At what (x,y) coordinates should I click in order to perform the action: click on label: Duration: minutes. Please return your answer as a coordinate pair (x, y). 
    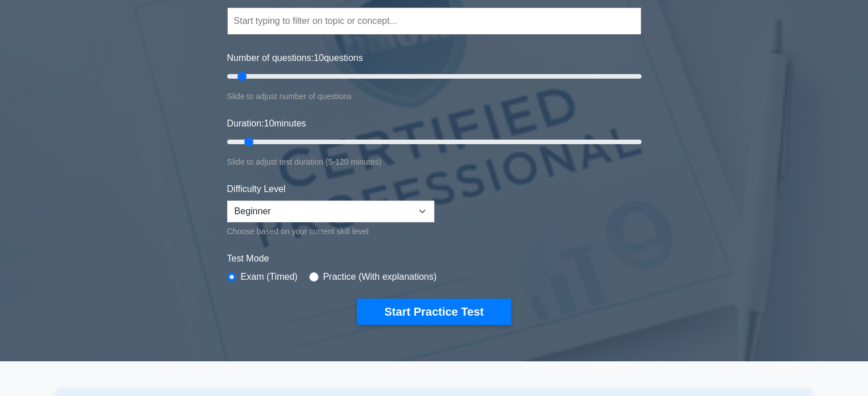
    Looking at the image, I should click on (266, 124).